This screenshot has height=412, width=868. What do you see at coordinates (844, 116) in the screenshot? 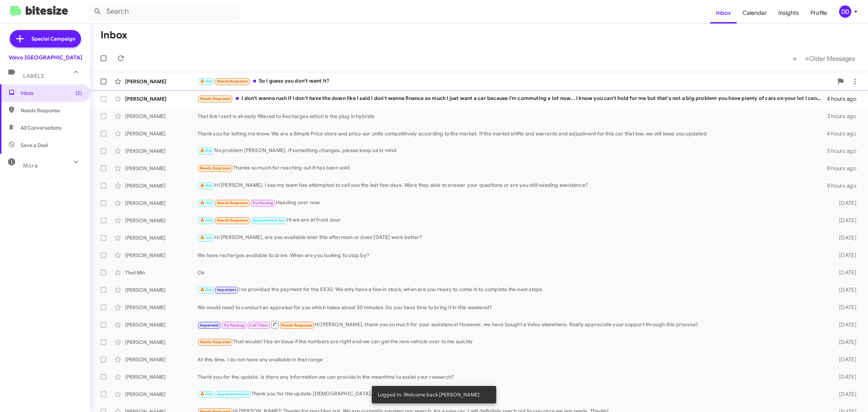
I see `div: 3 hours ago` at bounding box center [844, 116].